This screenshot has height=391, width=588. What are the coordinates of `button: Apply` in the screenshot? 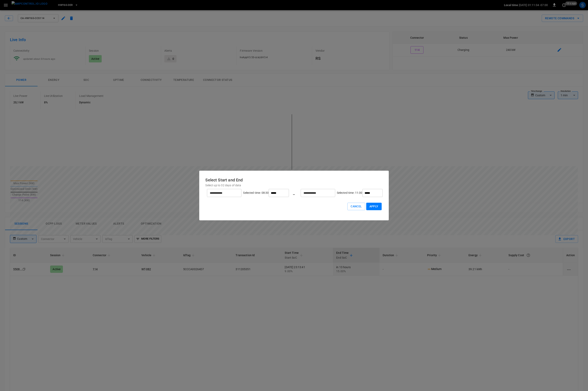 It's located at (374, 206).